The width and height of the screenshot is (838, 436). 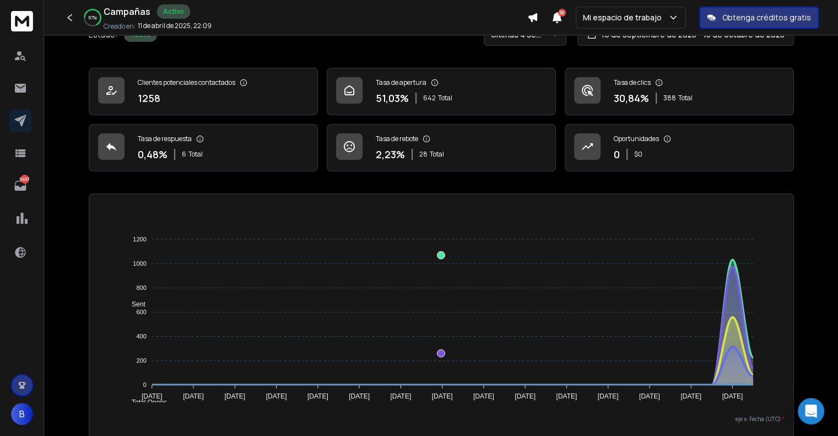 What do you see at coordinates (203, 92) in the screenshot?
I see `a: Clientes potenciales contactados1258` at bounding box center [203, 92].